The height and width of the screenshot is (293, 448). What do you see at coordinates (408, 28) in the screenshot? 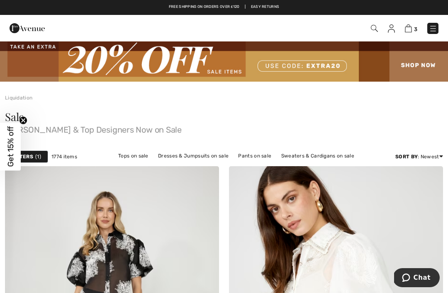
I see `img: Shopping Bag` at bounding box center [408, 28].